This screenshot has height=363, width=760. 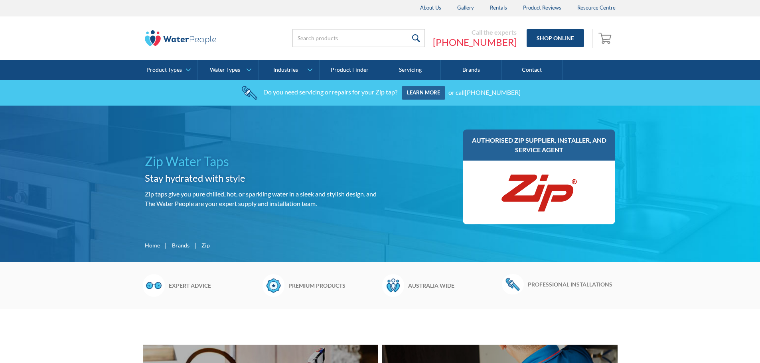 I want to click on div: Zip, so click(x=205, y=245).